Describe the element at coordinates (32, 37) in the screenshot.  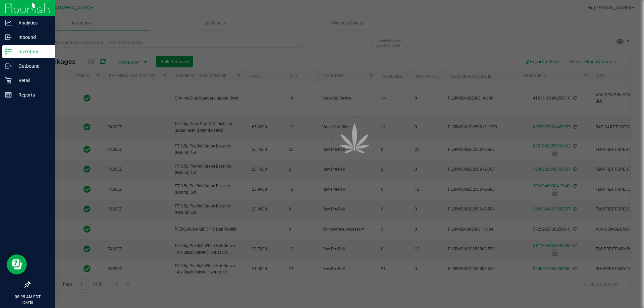
I see `p: Inbound` at that location.